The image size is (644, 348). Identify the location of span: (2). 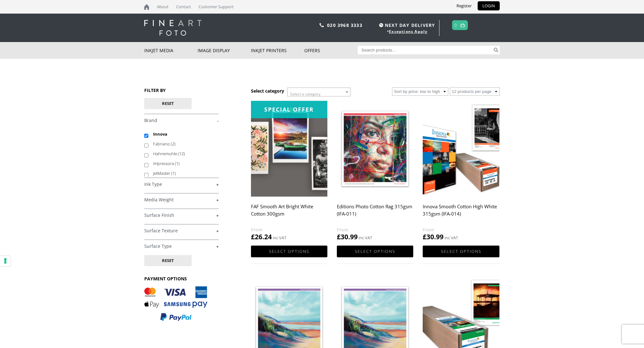
(173, 144).